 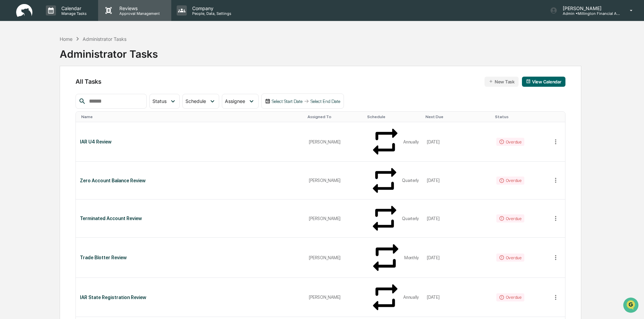 What do you see at coordinates (287, 101) in the screenshot?
I see `div: Select Start Date` at bounding box center [287, 101].